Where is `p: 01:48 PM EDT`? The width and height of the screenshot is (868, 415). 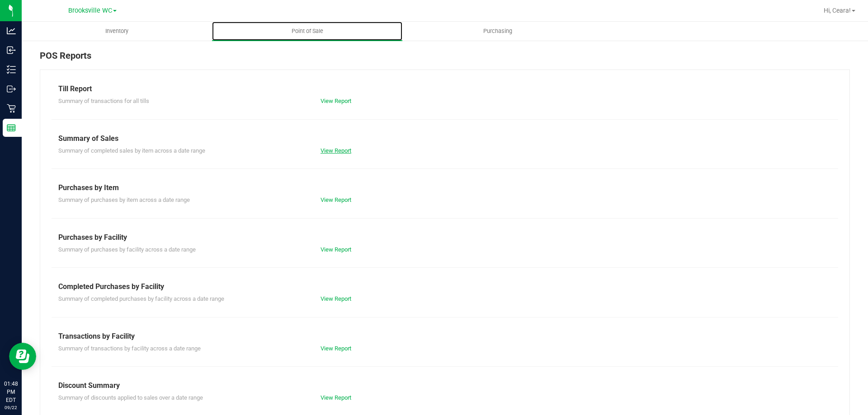
p: 01:48 PM EDT is located at coordinates (11, 392).